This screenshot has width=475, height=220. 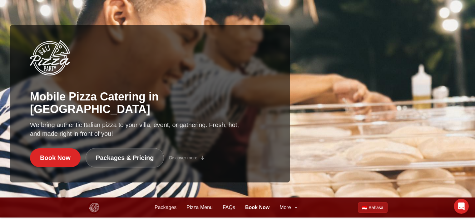 I want to click on span: Bahasa, so click(x=376, y=207).